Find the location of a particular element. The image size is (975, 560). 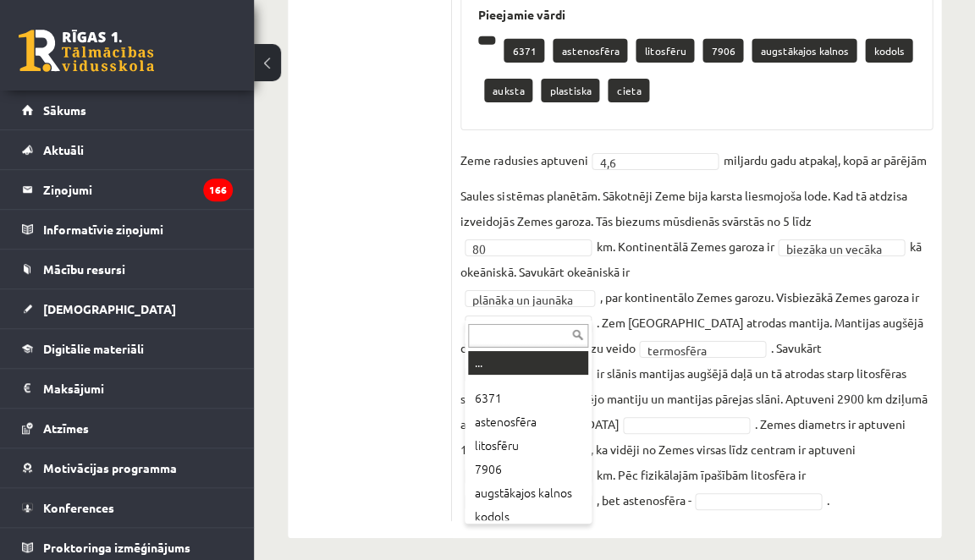

div: litosfēru is located at coordinates (528, 446).